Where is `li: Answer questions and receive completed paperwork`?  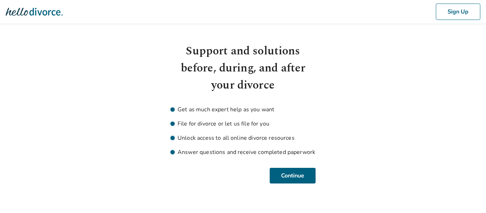 li: Answer questions and receive completed paperwork is located at coordinates (243, 152).